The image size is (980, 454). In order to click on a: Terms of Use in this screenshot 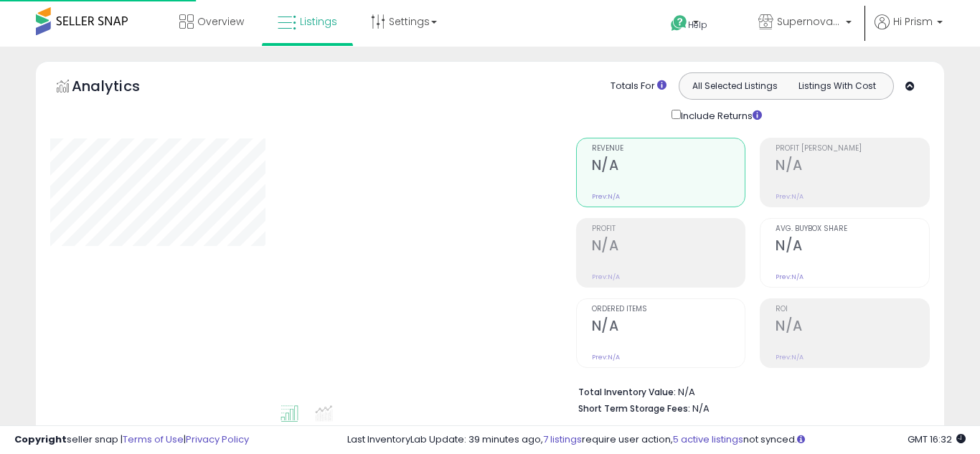, I will do `click(153, 439)`.